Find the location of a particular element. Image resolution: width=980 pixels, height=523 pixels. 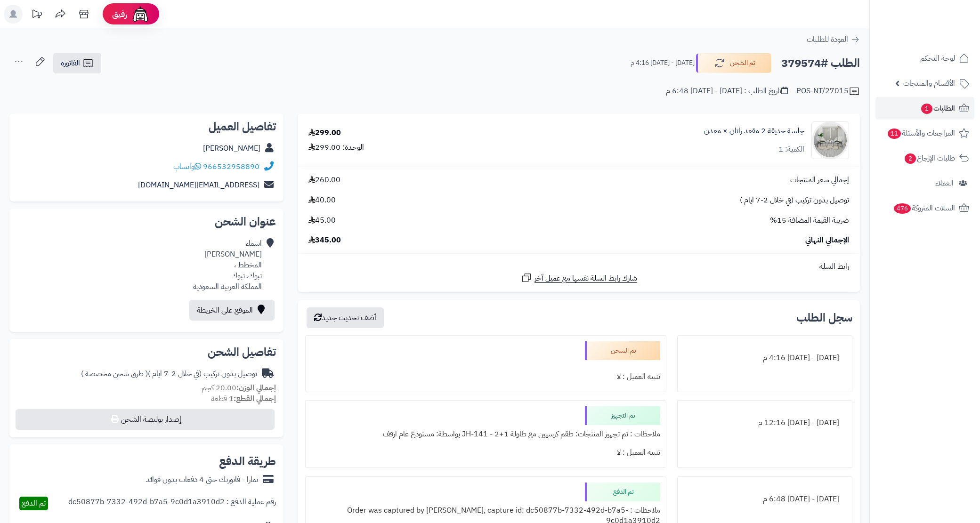

a: شارك رابط السلة نفسها مع عميل آخر is located at coordinates (578, 278).